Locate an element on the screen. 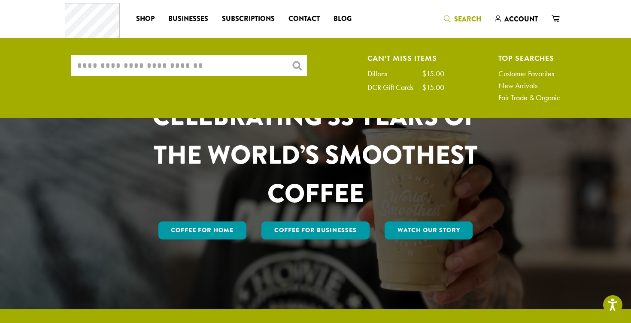  div: Dillons is located at coordinates (381, 74).